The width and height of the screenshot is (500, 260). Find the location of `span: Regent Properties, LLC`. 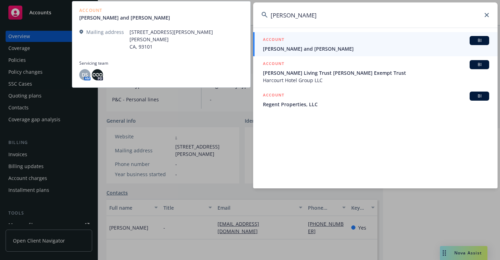

span: Regent Properties, LLC is located at coordinates (376, 104).